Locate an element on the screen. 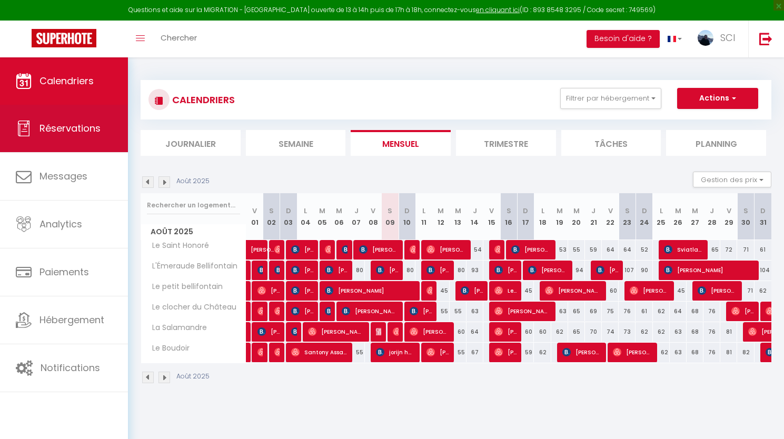 The image size is (784, 439). th: 02 is located at coordinates (272, 216).